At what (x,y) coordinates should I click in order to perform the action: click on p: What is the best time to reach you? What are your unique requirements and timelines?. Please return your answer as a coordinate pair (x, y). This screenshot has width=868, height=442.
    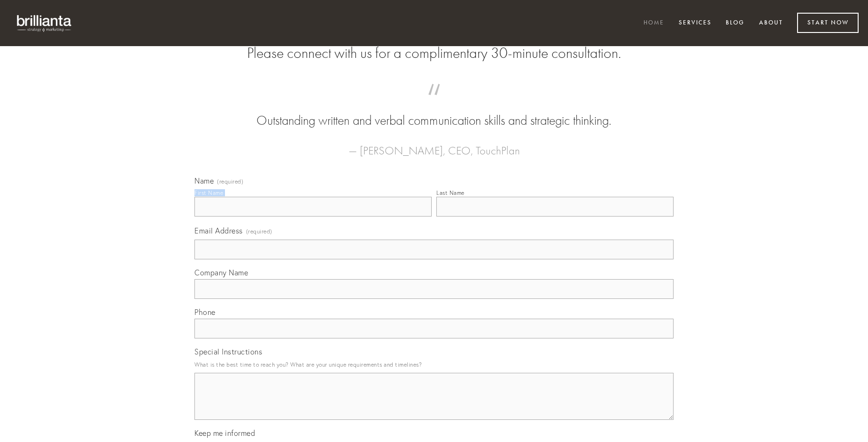
    Looking at the image, I should click on (434, 364).